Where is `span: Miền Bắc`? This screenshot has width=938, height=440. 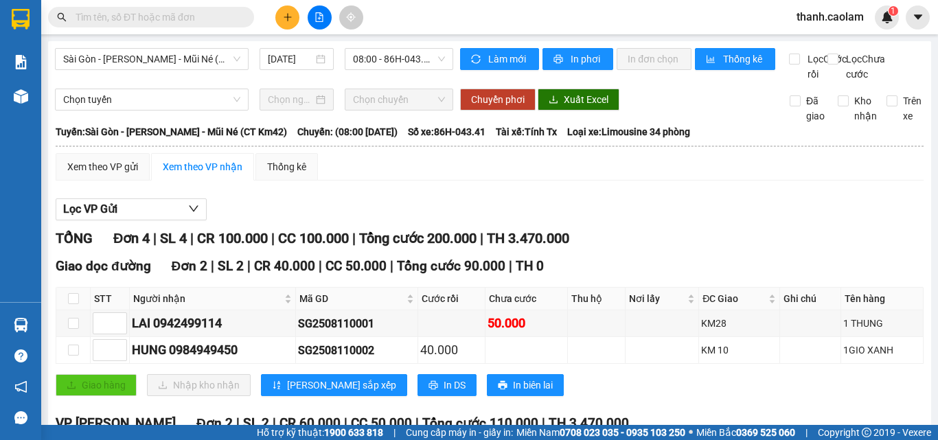 span: Miền Bắc is located at coordinates (746, 433).